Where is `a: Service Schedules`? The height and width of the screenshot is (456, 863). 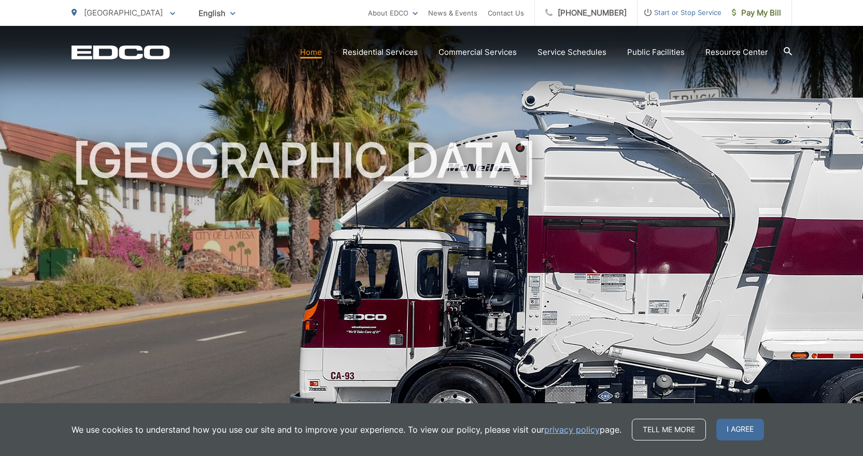
a: Service Schedules is located at coordinates (572, 52).